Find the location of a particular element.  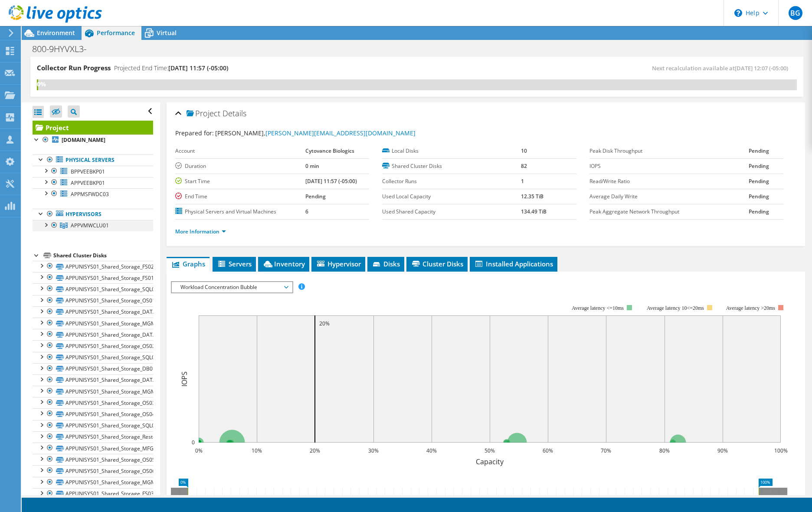

label: Account is located at coordinates (240, 151).